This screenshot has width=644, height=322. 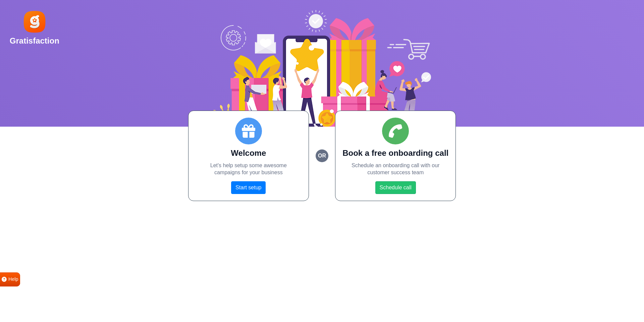 What do you see at coordinates (13, 280) in the screenshot?
I see `span: Help` at bounding box center [13, 280].